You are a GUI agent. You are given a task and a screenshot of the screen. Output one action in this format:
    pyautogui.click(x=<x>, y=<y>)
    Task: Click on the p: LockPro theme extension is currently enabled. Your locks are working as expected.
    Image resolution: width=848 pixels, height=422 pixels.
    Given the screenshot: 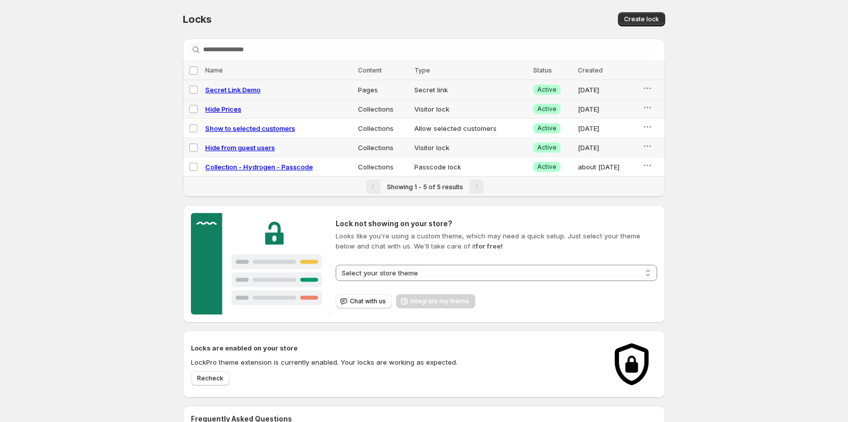 What is the action you would take?
    pyautogui.click(x=394, y=363)
    